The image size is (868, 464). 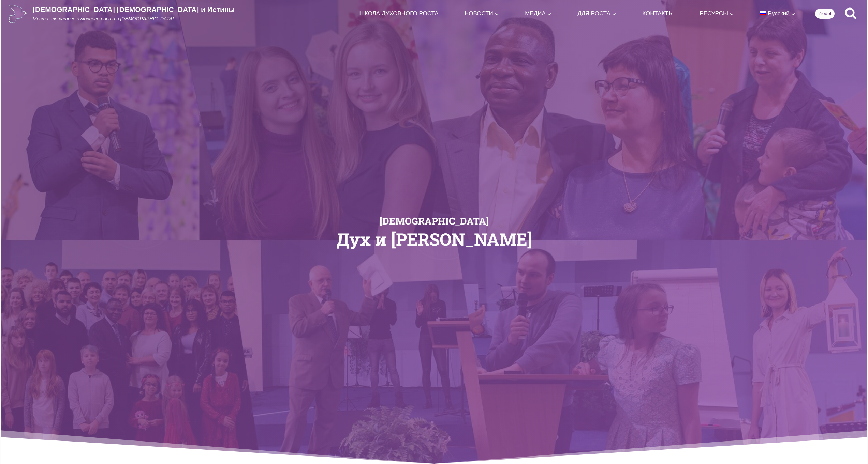 I want to click on span: РЕСУРСЫ, so click(x=716, y=13).